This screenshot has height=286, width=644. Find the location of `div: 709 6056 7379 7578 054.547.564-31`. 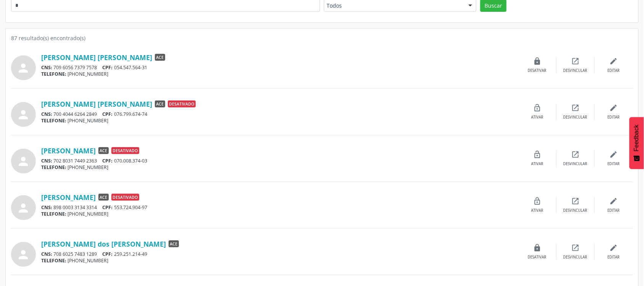

div: 709 6056 7379 7578 054.547.564-31 is located at coordinates (280, 67).